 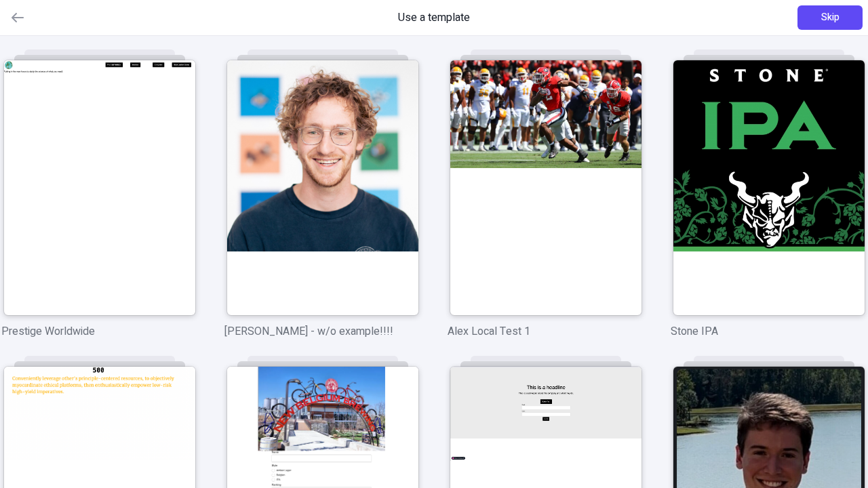 I want to click on p: Stone IPA, so click(x=768, y=332).